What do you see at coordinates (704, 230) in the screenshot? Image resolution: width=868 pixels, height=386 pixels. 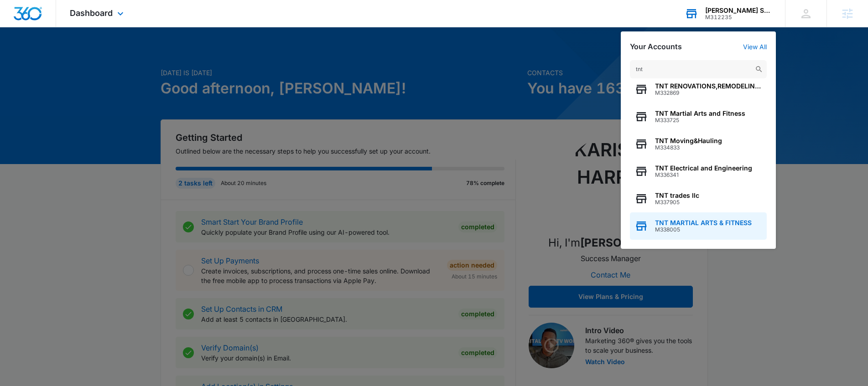 I see `span: M338005` at bounding box center [704, 230].